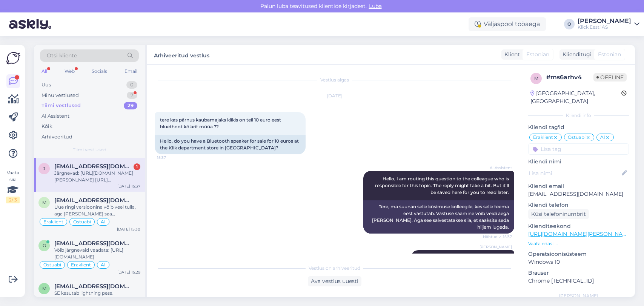  I want to click on span: Tiimi vestlused, so click(89, 150).